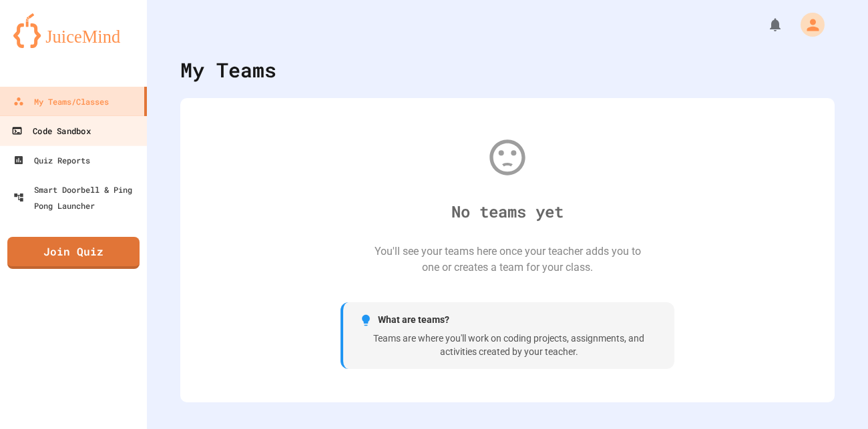 Image resolution: width=868 pixels, height=429 pixels. I want to click on div: You'll see your teams here once your teacher adds you to one or creates a team for your class., so click(507, 260).